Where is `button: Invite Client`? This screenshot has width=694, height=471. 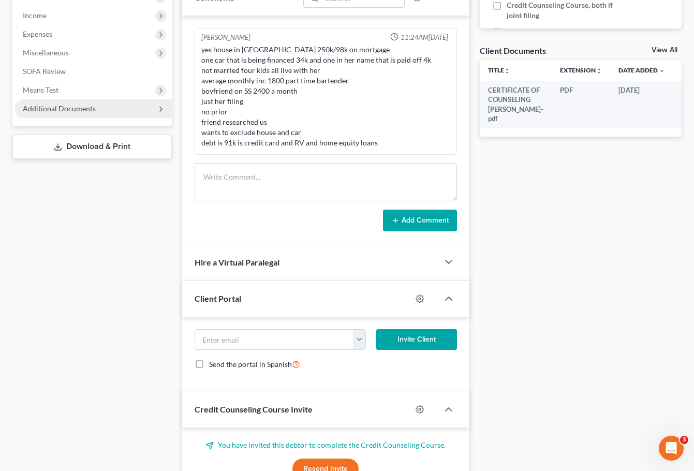 button: Invite Client is located at coordinates (416, 339).